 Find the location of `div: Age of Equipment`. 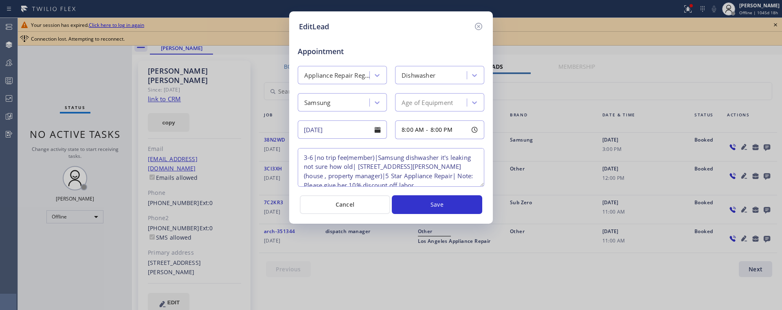

div: Age of Equipment is located at coordinates (427, 103).